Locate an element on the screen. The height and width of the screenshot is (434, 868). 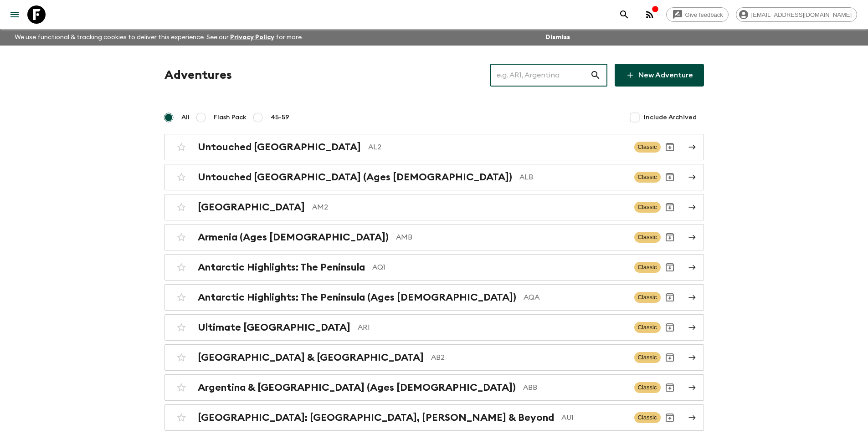
h2: Antarctic Highlights: The Peninsula is located at coordinates (282, 268).